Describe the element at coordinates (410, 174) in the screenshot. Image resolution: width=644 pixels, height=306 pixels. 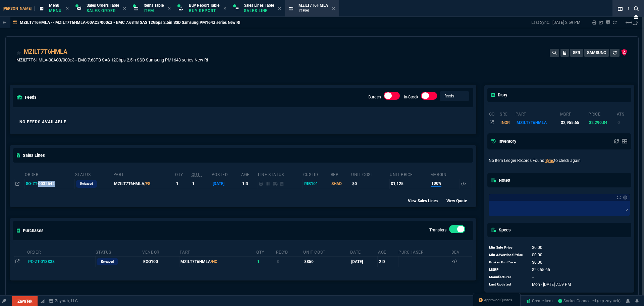
I see `th: Unit Price` at that location.